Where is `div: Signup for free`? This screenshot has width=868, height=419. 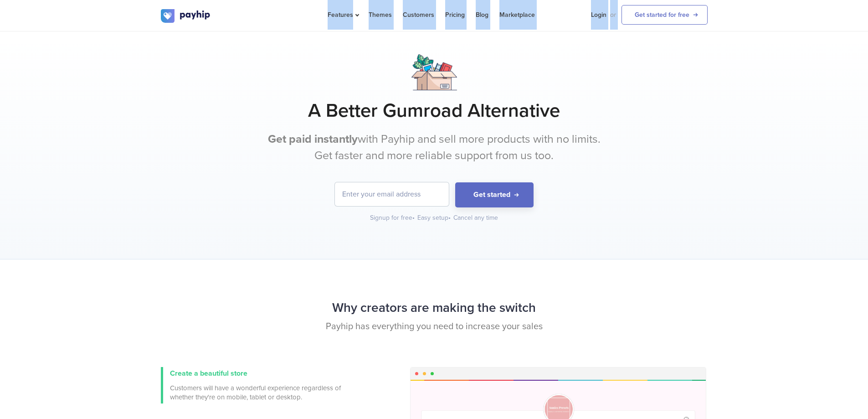 div: Signup for free is located at coordinates (393, 218).